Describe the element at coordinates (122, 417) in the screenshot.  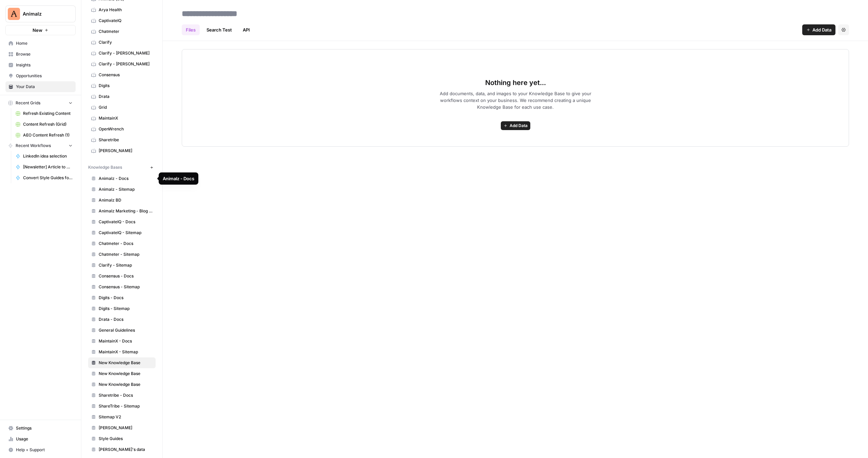
I see `a: Sitemap V2` at that location.